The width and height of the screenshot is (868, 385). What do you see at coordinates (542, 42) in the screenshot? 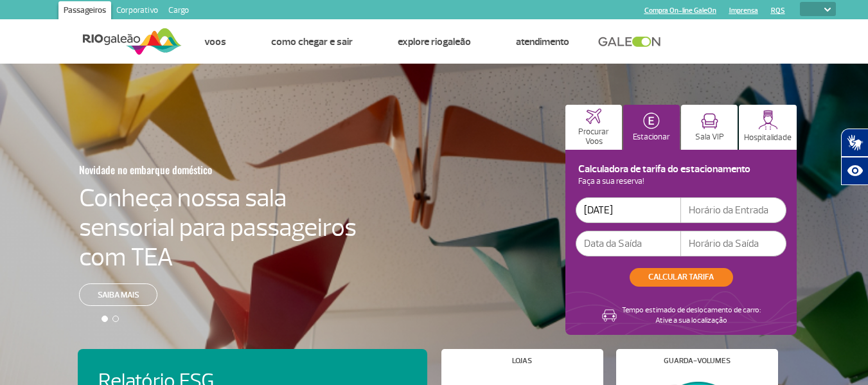
I see `a: Atendimento` at bounding box center [542, 42].